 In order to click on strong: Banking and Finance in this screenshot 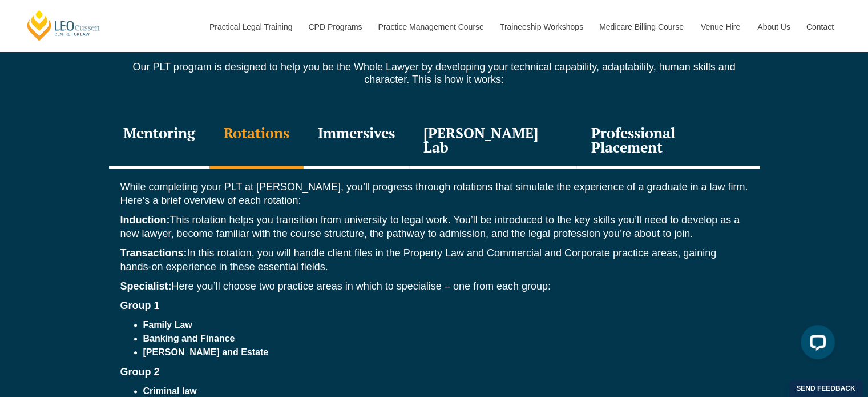, I will do `click(189, 338)`.